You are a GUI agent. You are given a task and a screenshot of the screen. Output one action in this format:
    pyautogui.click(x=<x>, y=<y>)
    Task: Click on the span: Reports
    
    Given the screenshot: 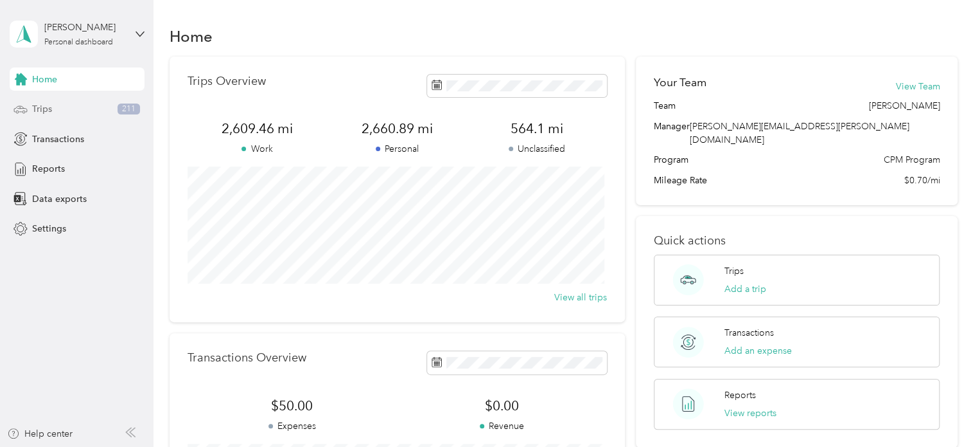 What is the action you would take?
    pyautogui.click(x=48, y=168)
    